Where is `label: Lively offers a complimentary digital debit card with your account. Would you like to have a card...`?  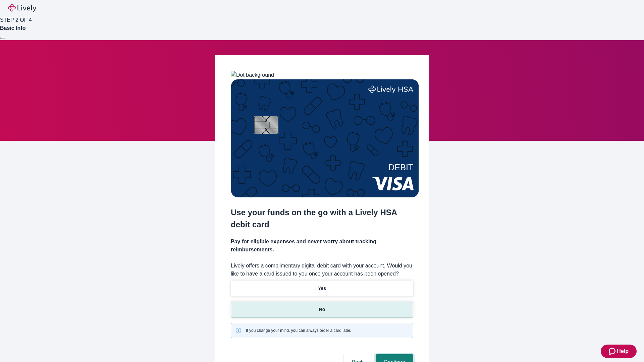
label: Lively offers a complimentary digital debit card with your account. Would you like to have a card... is located at coordinates (322, 270).